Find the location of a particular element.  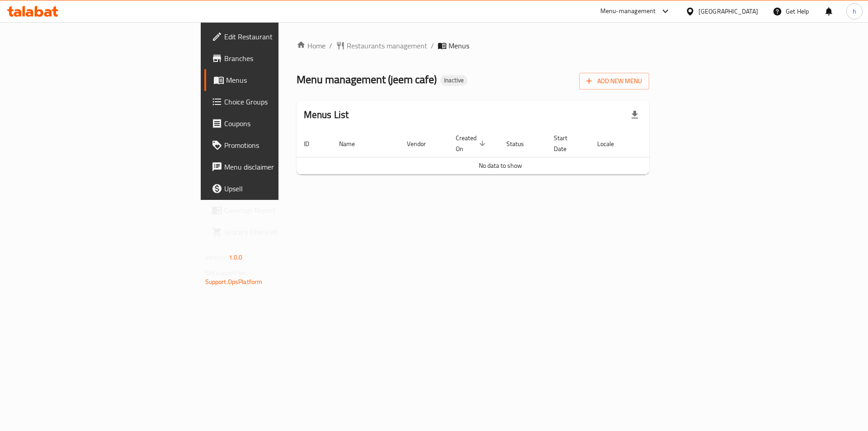

span: Locale is located at coordinates (611, 144).